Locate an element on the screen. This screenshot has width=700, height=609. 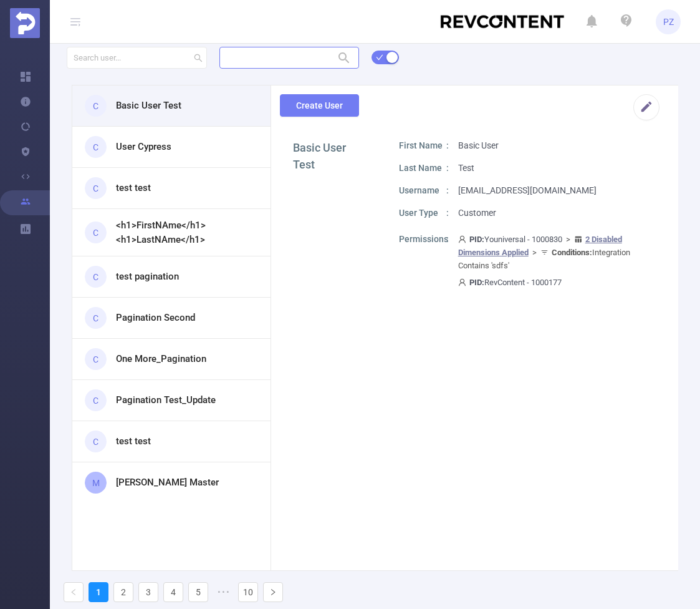
input: Search user... is located at coordinates (137, 58).